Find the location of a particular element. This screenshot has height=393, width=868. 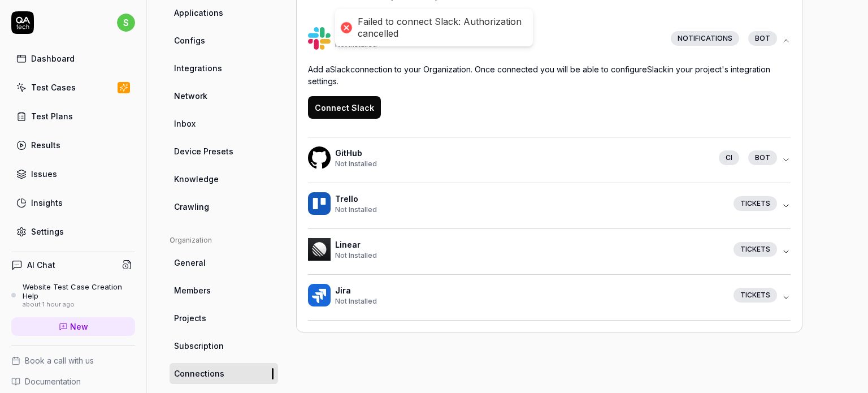

button: HackofficeTrelloNot InstalledTickets is located at coordinates (549, 206).